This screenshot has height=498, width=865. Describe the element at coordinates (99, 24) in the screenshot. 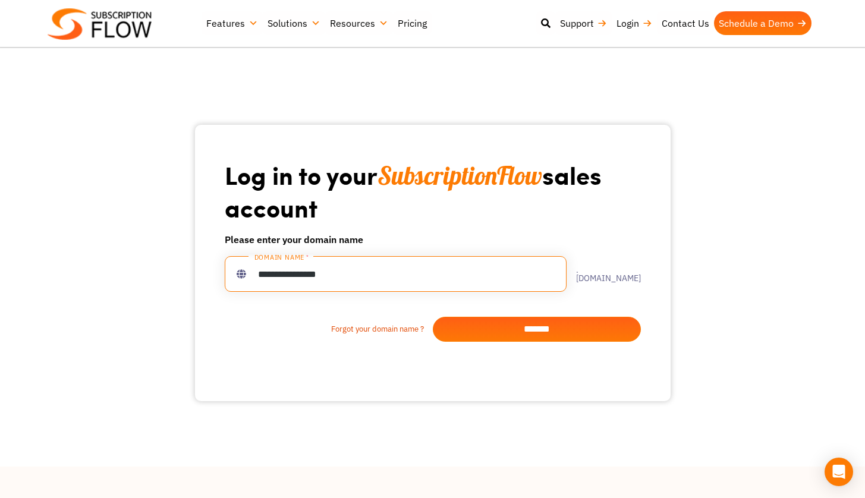

I see `img: Subscriptionflow` at that location.